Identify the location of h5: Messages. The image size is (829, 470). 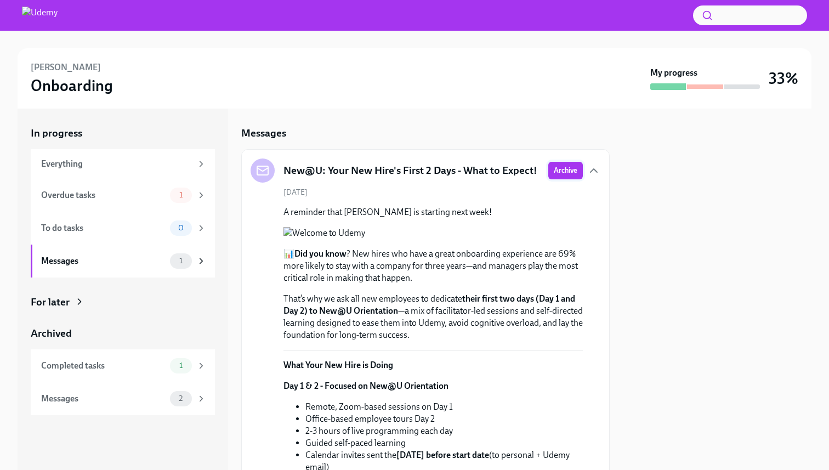
(264, 133).